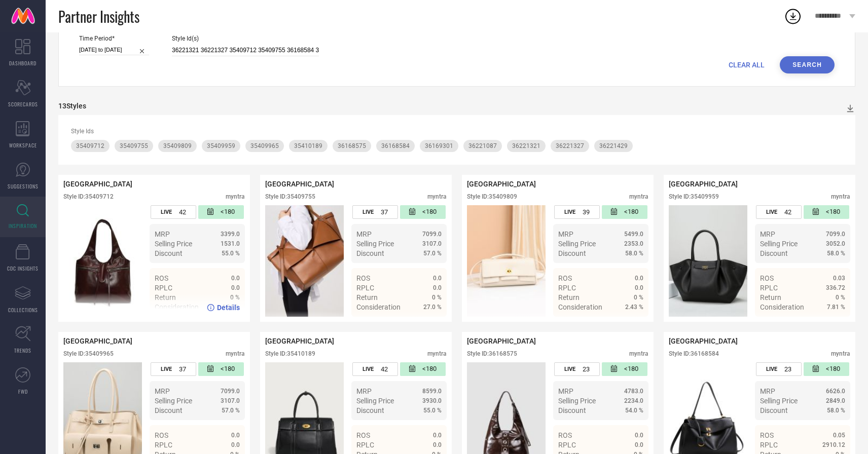 This screenshot has height=454, width=868. Describe the element at coordinates (23, 186) in the screenshot. I see `span: SUGGESTIONS` at that location.